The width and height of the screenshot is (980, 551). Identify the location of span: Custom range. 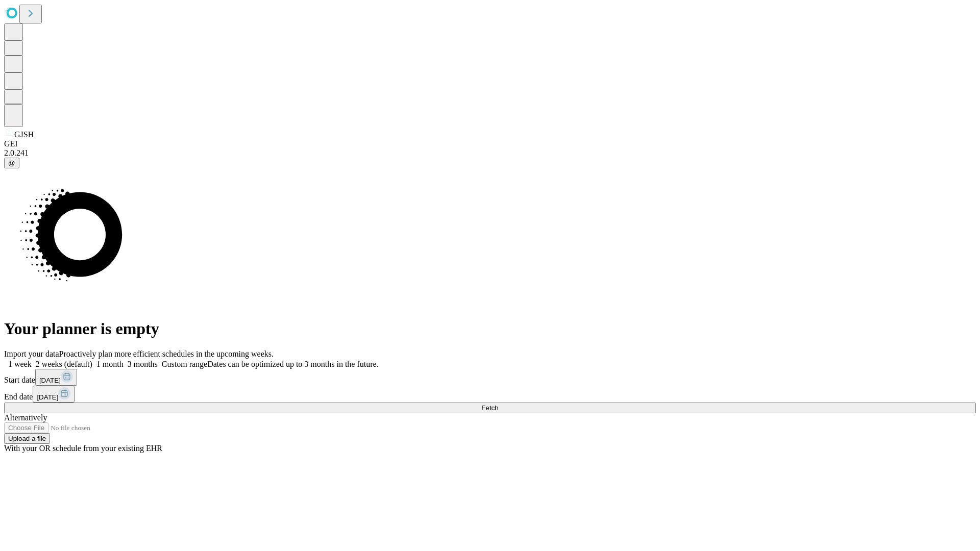
(184, 363).